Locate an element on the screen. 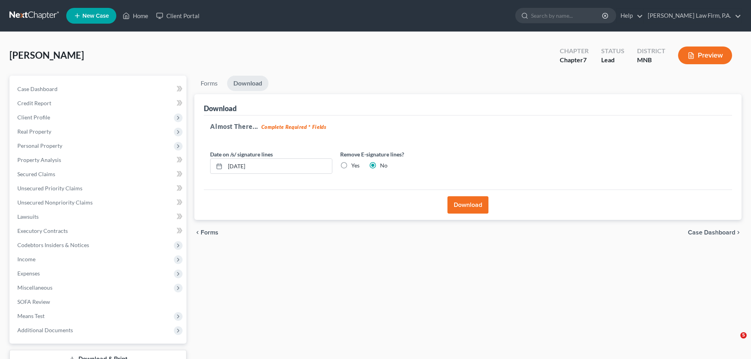  div: Download is located at coordinates (220, 108).